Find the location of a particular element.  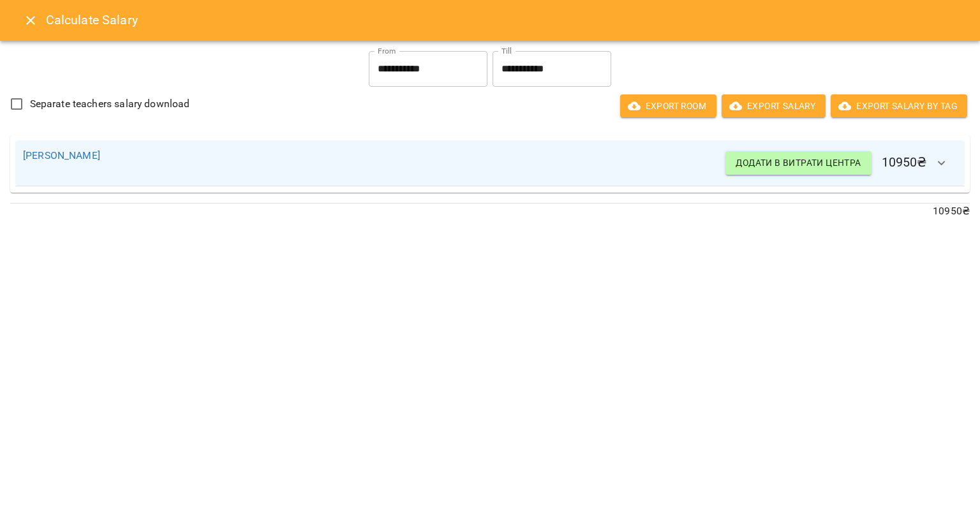

button: Додати в витрати центра is located at coordinates (798, 163).